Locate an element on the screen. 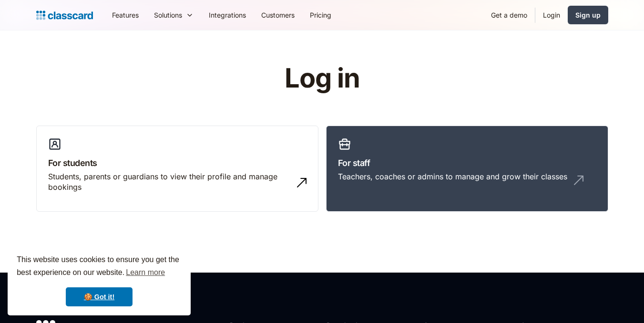  h1: Log in is located at coordinates (321, 79).